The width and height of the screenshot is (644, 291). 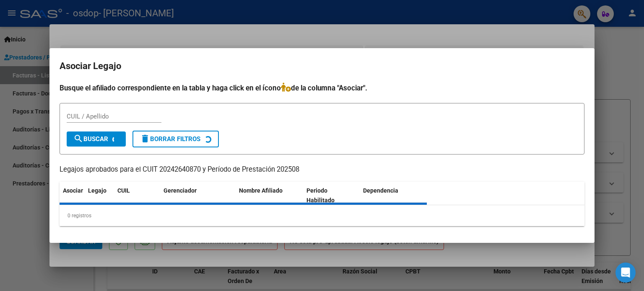 What do you see at coordinates (124, 191) in the screenshot?
I see `span: CUIL` at bounding box center [124, 191].